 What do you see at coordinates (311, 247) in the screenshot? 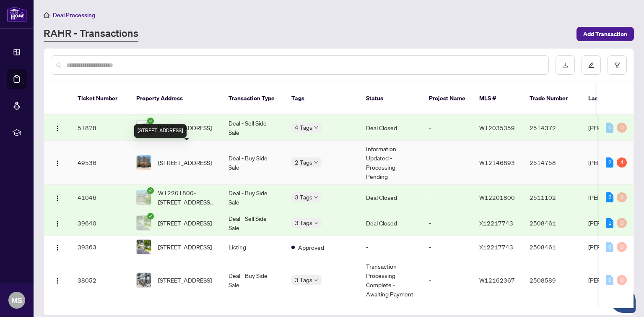
I see `span: Approved` at bounding box center [311, 247].